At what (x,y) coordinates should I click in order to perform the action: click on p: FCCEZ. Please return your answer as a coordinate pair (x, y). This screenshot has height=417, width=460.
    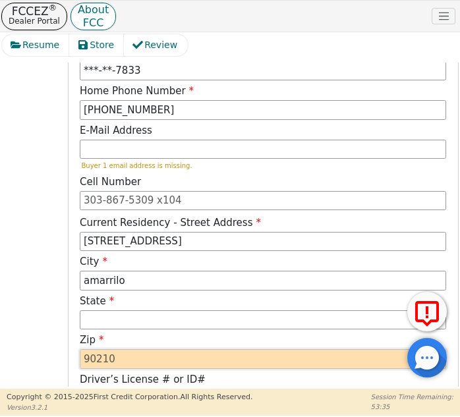
    Looking at the image, I should click on (34, 11).